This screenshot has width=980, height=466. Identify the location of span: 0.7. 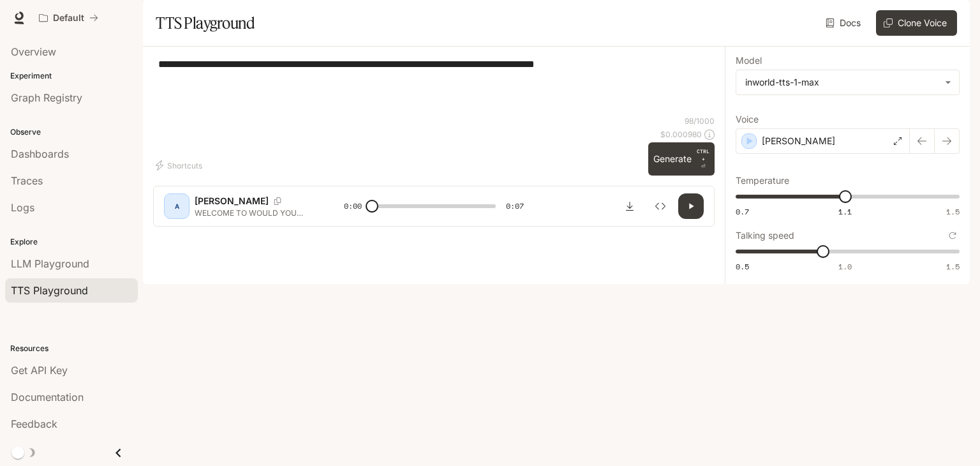
(742, 211).